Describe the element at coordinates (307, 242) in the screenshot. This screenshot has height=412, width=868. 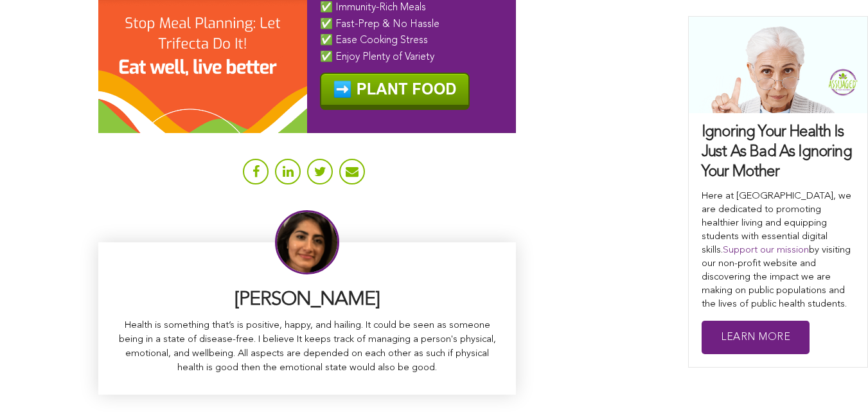
I see `img: Sitara Darvish` at that location.